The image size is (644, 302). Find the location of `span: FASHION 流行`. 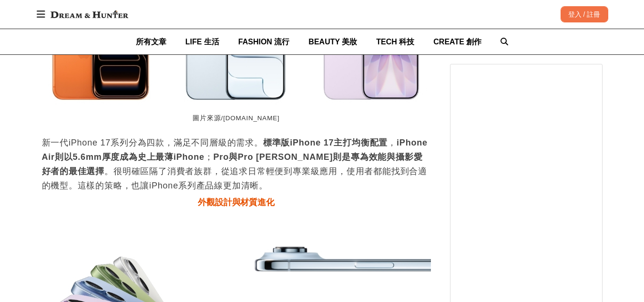

span: FASHION 流行 is located at coordinates (264, 41).